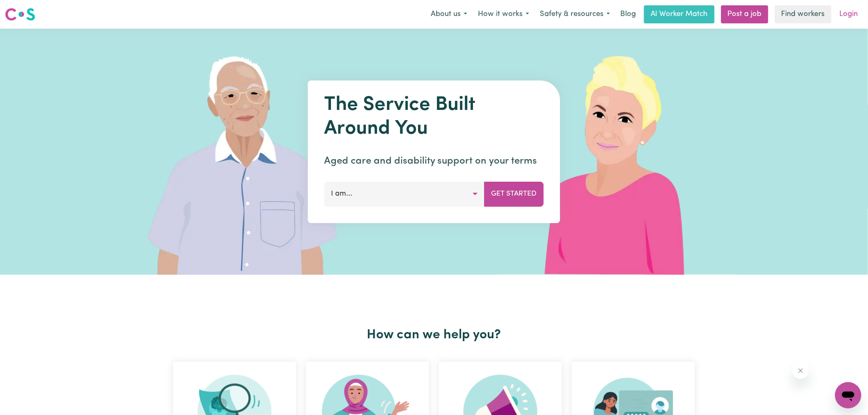  What do you see at coordinates (849, 14) in the screenshot?
I see `a: Login` at bounding box center [849, 14].